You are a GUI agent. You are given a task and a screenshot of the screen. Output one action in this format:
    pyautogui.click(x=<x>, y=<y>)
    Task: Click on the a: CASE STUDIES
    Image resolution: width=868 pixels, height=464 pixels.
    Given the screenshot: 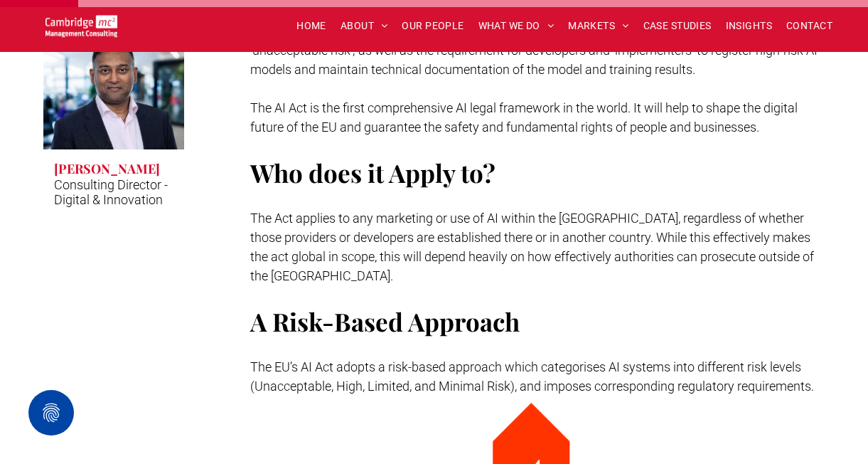 What is the action you would take?
    pyautogui.click(x=678, y=25)
    